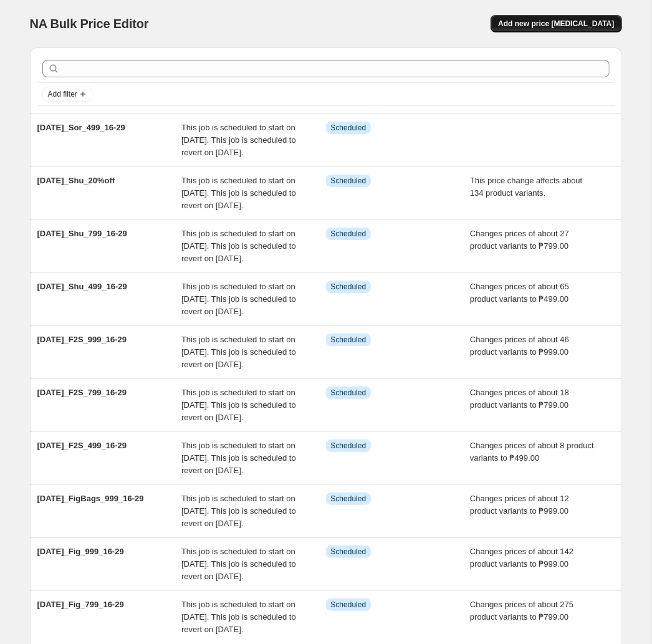 The height and width of the screenshot is (644, 652). I want to click on span: Changes prices of about 8 product variants to ₱499.00, so click(531, 451).